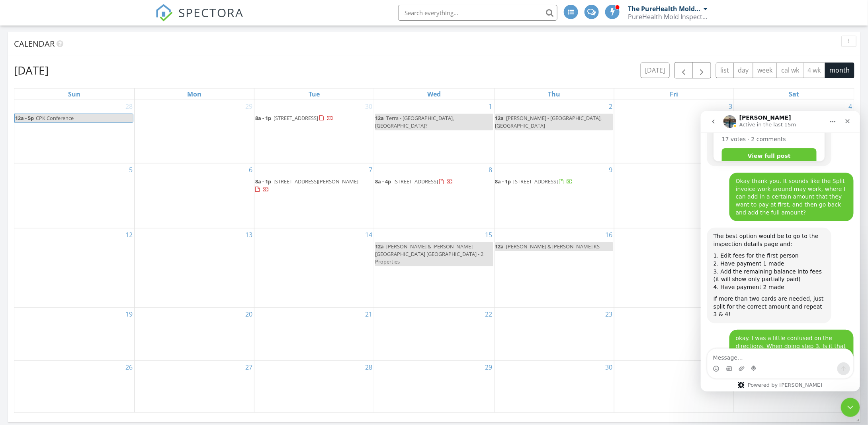  I want to click on div: Close, so click(147, 10).